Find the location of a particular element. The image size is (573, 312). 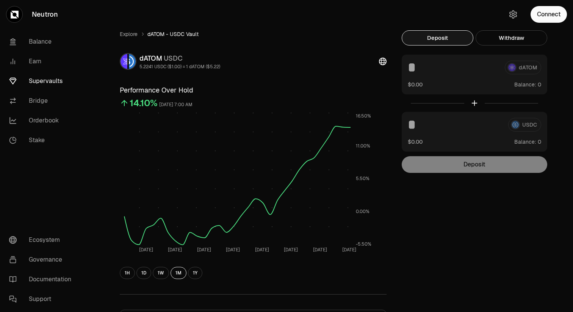

a: Earn is located at coordinates (42, 61).